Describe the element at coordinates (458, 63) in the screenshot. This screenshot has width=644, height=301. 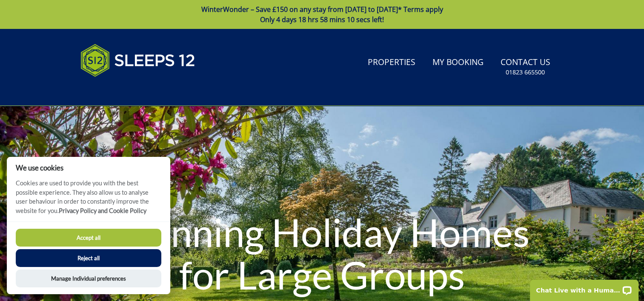
I see `a: My Booking` at that location.